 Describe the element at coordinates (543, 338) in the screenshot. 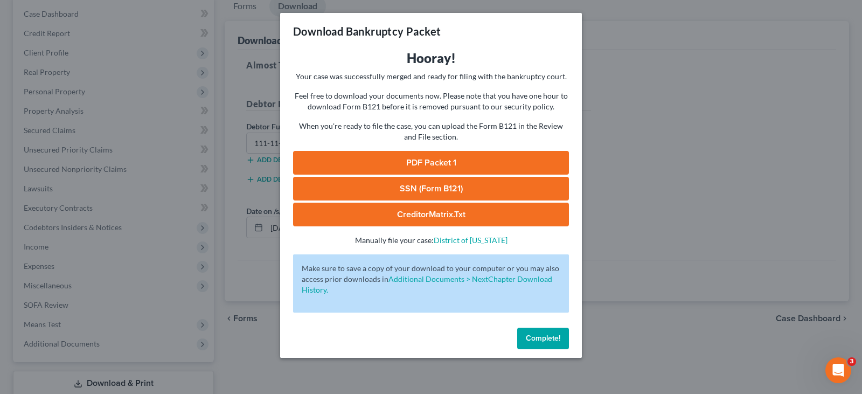

I see `button: Complete!` at that location.